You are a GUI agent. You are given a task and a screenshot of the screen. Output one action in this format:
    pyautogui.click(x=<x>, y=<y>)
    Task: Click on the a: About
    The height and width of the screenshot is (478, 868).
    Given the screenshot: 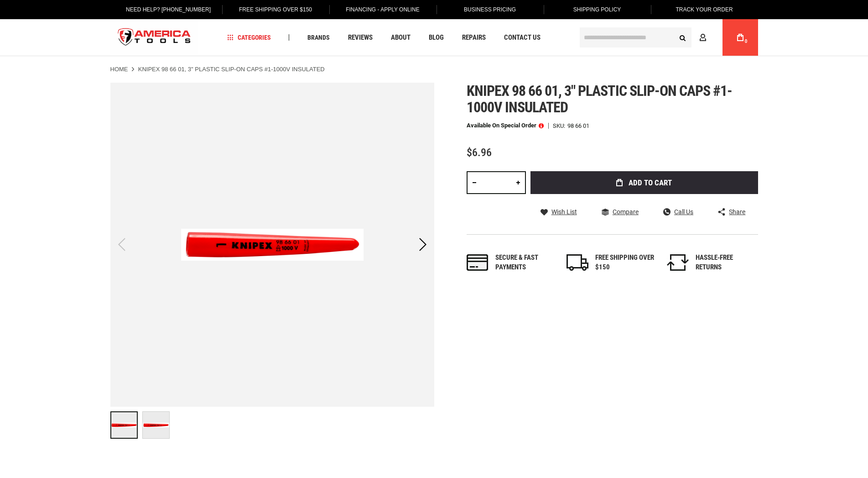 What is the action you would take?
    pyautogui.click(x=401, y=37)
    